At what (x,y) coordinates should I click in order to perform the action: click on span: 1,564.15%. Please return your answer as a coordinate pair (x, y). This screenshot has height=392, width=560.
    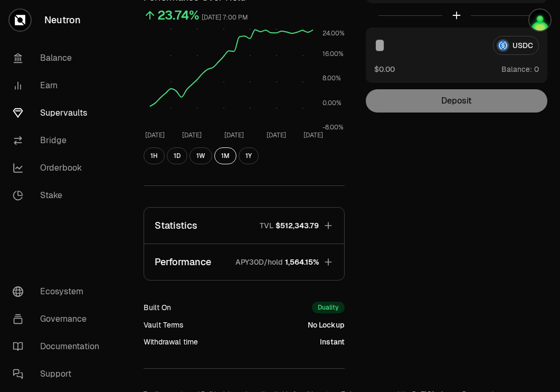
    Looking at the image, I should click on (302, 262).